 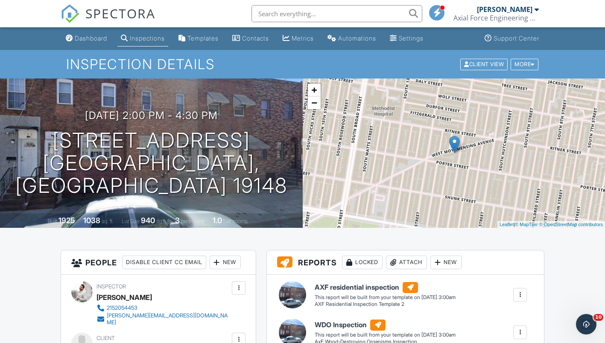 What do you see at coordinates (411, 38) in the screenshot?
I see `div: Settings` at bounding box center [411, 38].